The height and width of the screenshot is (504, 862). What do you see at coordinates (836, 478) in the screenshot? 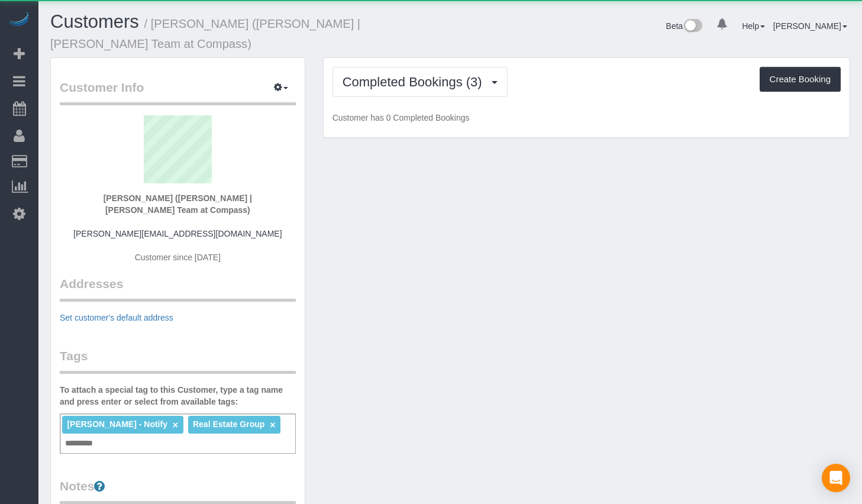
I see `div: Open Intercom Messenger` at bounding box center [836, 478].